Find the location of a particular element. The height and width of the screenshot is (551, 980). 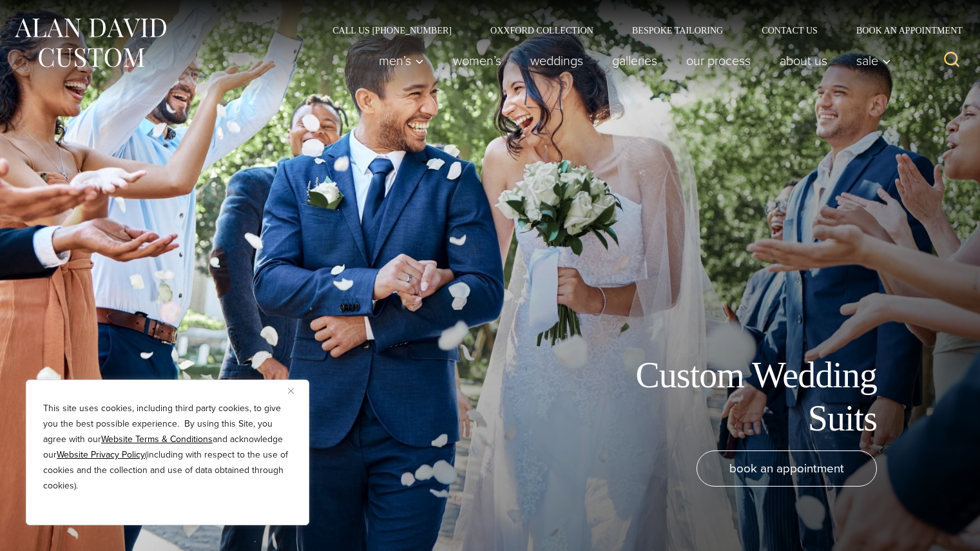

u: Website Privacy Policy is located at coordinates (101, 454).